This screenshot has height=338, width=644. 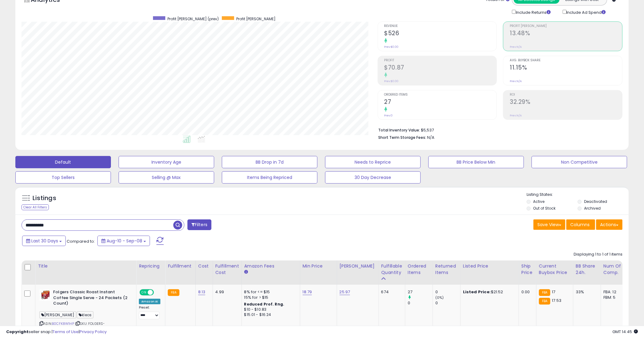 I want to click on a: Privacy Policy, so click(x=93, y=332).